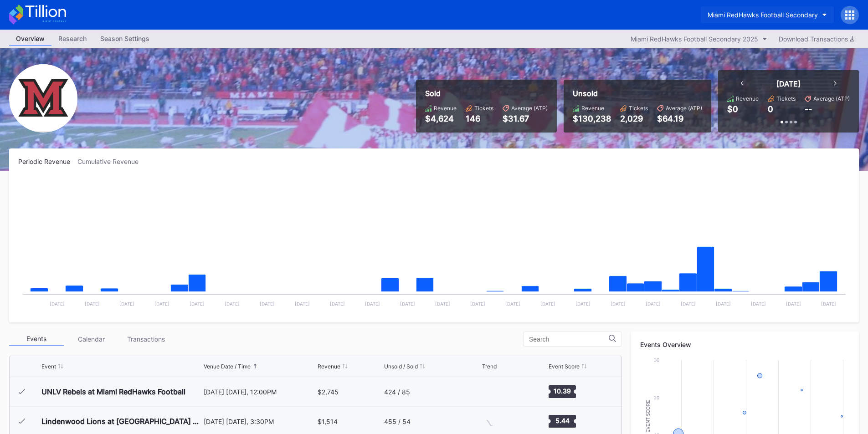 The height and width of the screenshot is (434, 868). I want to click on div: $64.19, so click(680, 119).